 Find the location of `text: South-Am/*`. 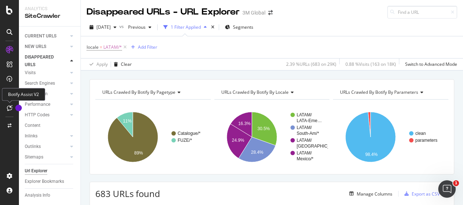

text: South-Am/* is located at coordinates (308, 134).